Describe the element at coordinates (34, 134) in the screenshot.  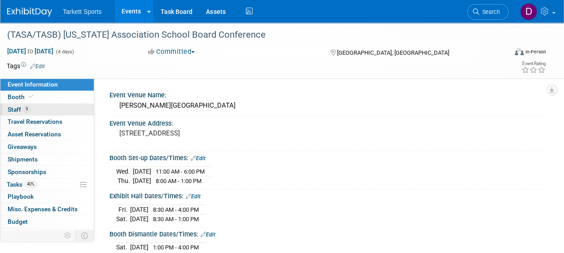
I see `span: Asset Reservations` at that location.